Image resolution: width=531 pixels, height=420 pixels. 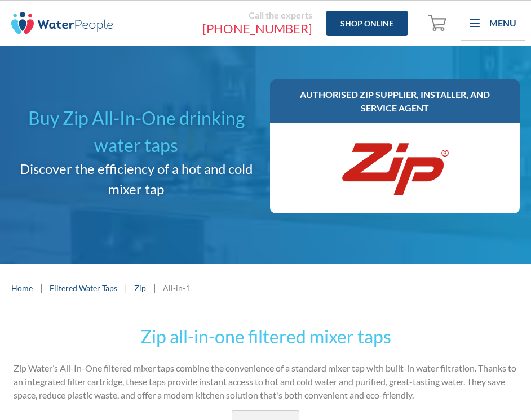 What do you see at coordinates (62, 23) in the screenshot?
I see `img: The Water People` at bounding box center [62, 23].